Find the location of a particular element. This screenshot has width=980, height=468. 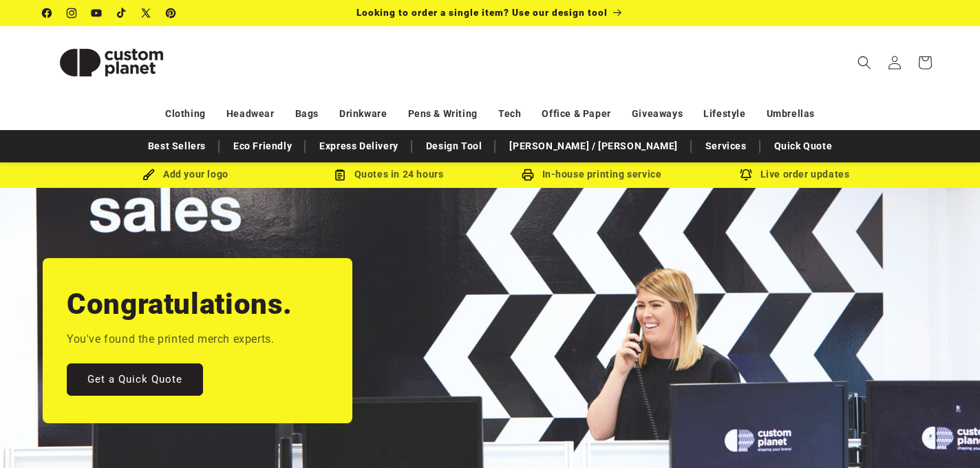

div: Live order updates is located at coordinates (794, 174).